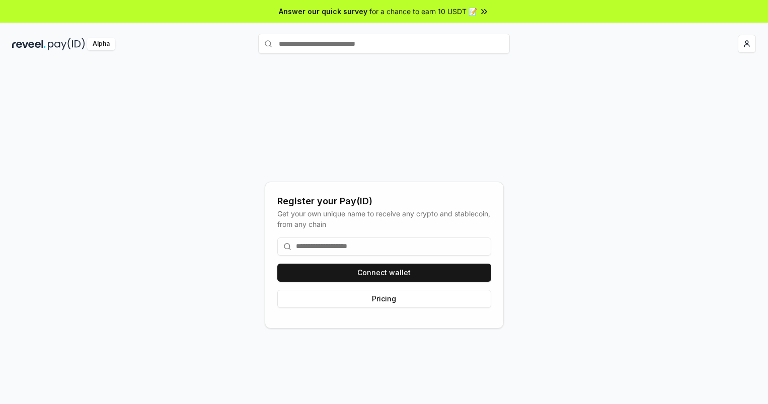 The height and width of the screenshot is (404, 768). I want to click on div: Get your own unique name to receive any crypto and stablecoin, from any chain, so click(384, 219).